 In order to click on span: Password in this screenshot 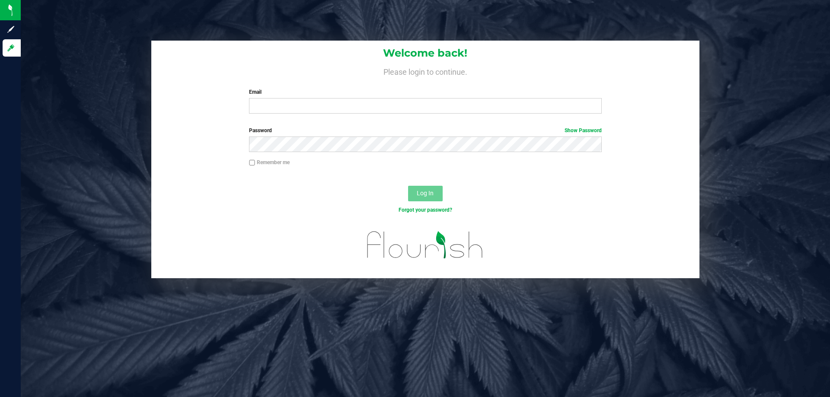, I will do `click(260, 131)`.